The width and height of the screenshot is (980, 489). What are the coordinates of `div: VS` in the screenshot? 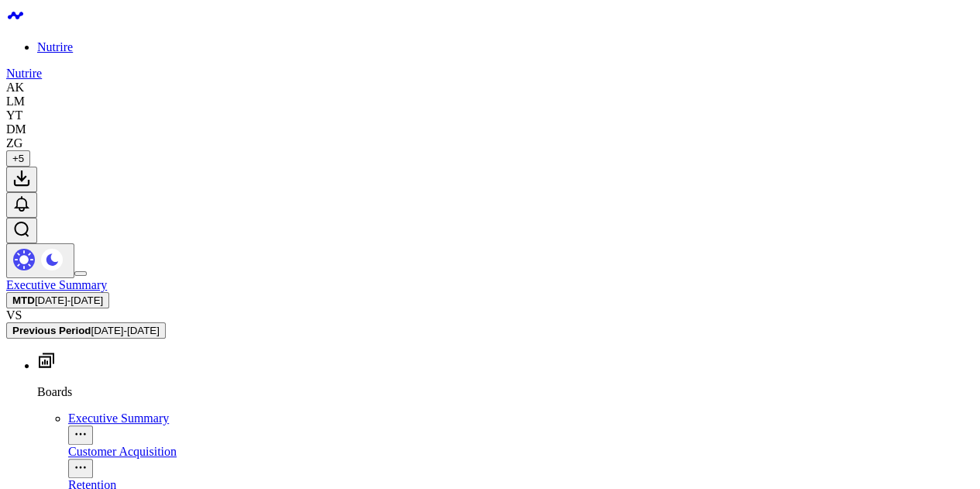 It's located at (490, 315).